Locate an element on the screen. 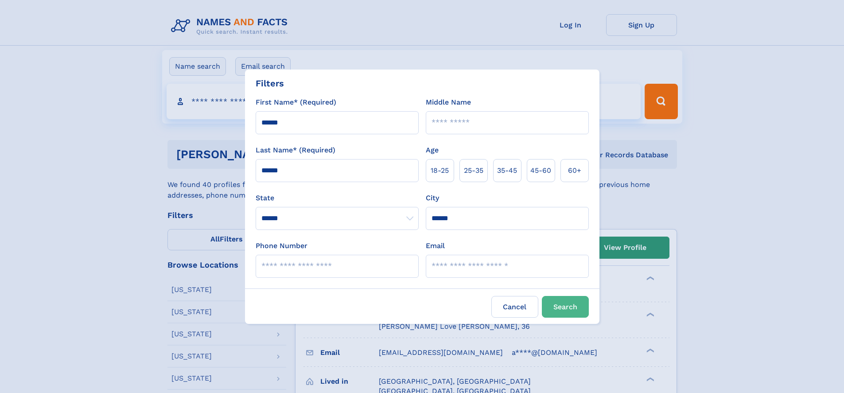  label: Email is located at coordinates (435, 246).